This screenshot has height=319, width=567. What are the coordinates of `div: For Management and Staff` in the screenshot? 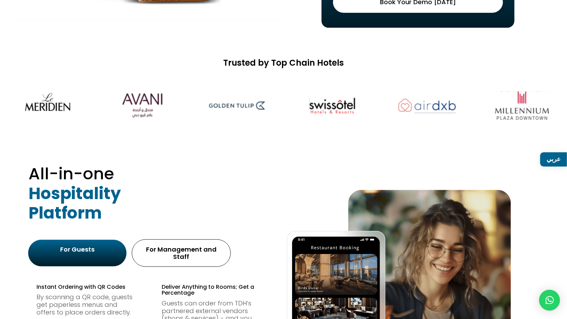 It's located at (181, 253).